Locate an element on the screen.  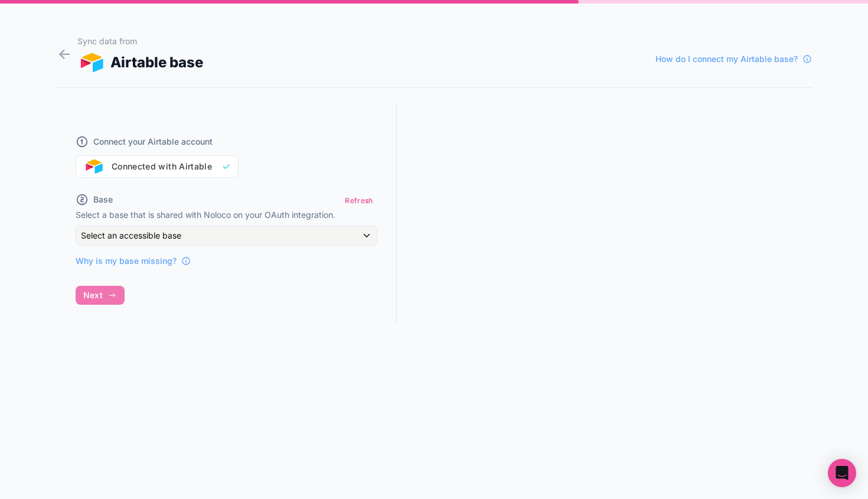
span: Base is located at coordinates (103, 199).